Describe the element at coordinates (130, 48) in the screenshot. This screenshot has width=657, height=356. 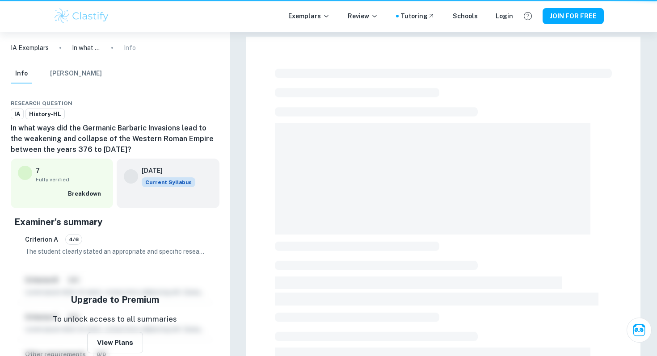
I see `p: Info` at that location.